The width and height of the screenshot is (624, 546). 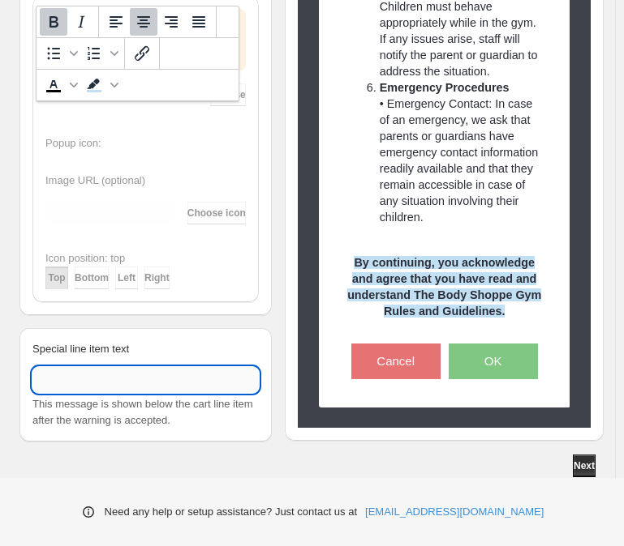 I want to click on button: Justify, so click(x=199, y=22).